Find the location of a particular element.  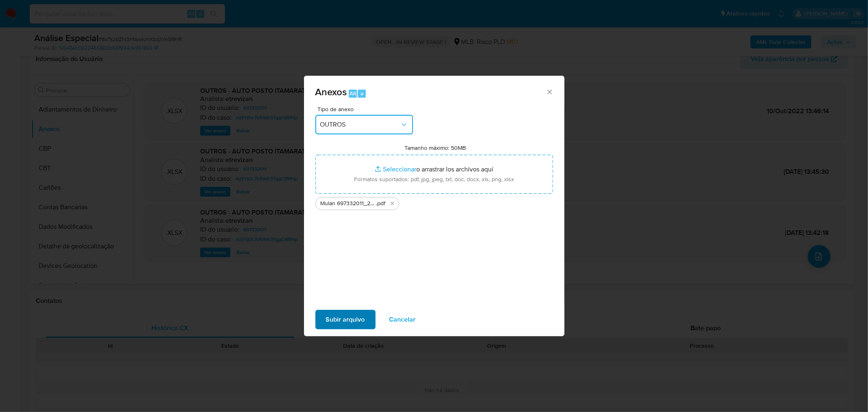

span: Tipo de anexo is located at coordinates (366, 109).